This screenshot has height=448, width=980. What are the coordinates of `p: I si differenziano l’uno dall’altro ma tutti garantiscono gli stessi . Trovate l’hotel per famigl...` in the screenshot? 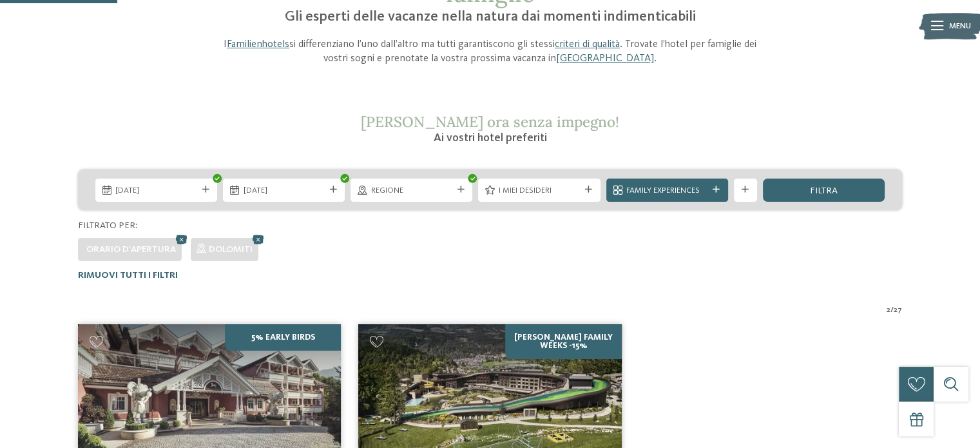 It's located at (491, 51).